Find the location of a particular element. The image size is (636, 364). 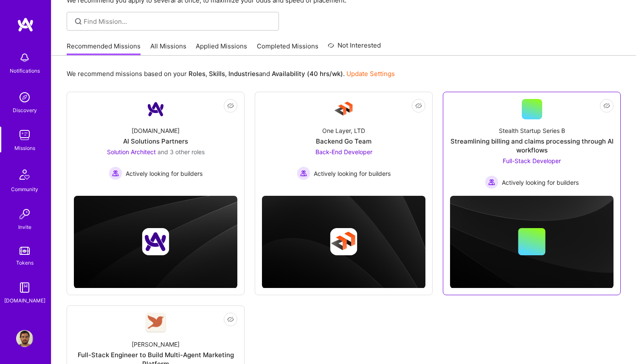

a: Applied Missions is located at coordinates (222, 48).